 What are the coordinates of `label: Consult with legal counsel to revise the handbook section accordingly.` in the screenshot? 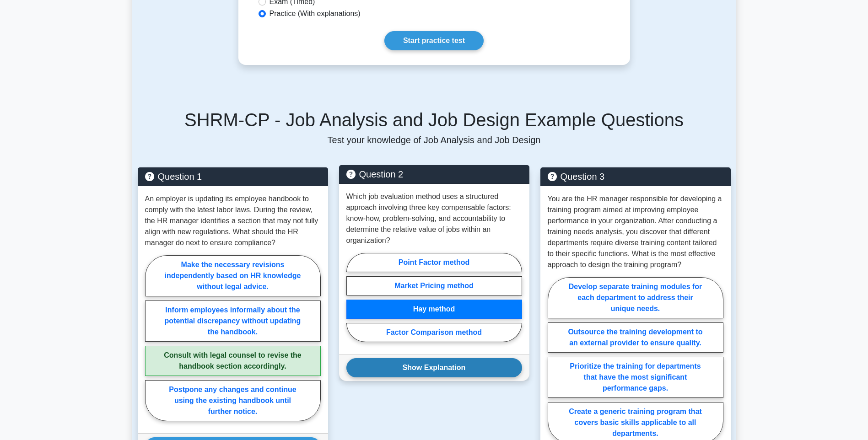 It's located at (233, 361).